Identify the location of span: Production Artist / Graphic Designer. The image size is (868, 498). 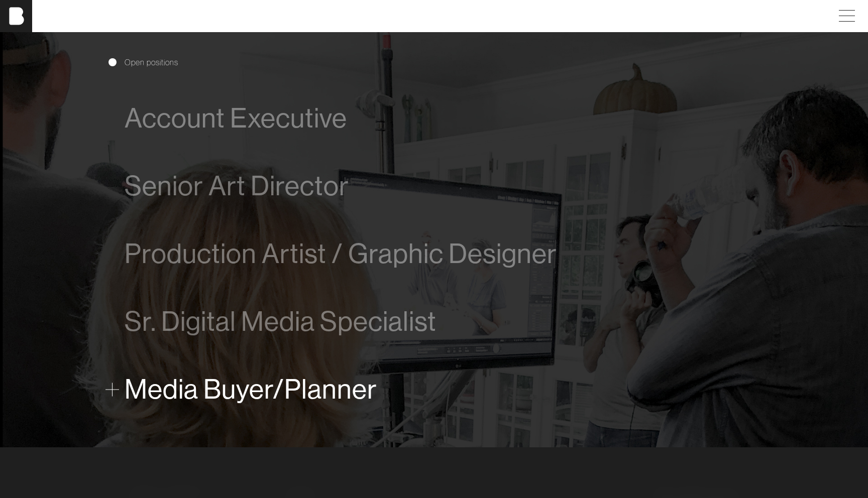
(340, 253).